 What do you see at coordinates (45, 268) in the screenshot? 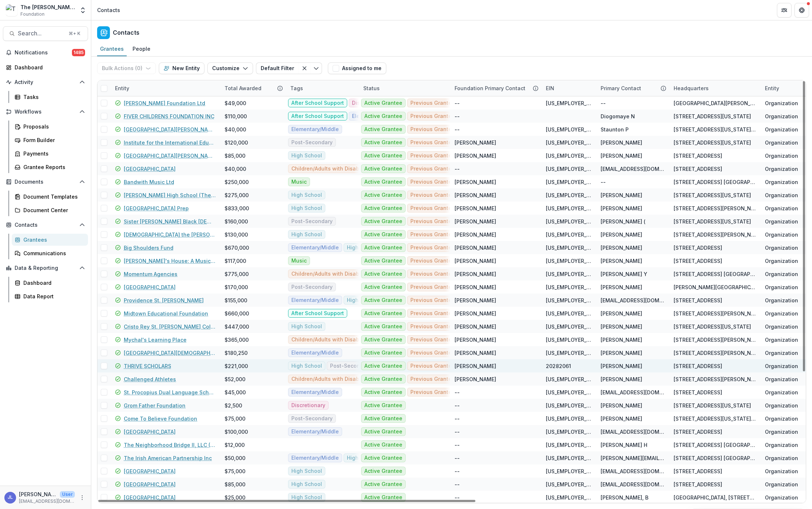
I see `span: Data & Reporting` at bounding box center [45, 268].